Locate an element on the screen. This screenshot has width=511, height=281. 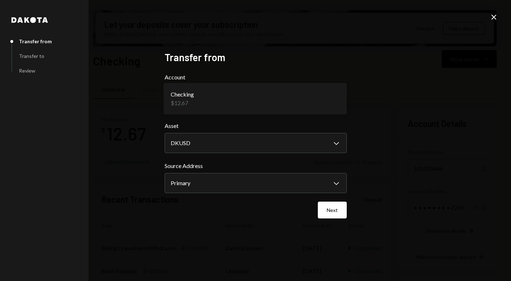
label: Asset is located at coordinates (256, 126).